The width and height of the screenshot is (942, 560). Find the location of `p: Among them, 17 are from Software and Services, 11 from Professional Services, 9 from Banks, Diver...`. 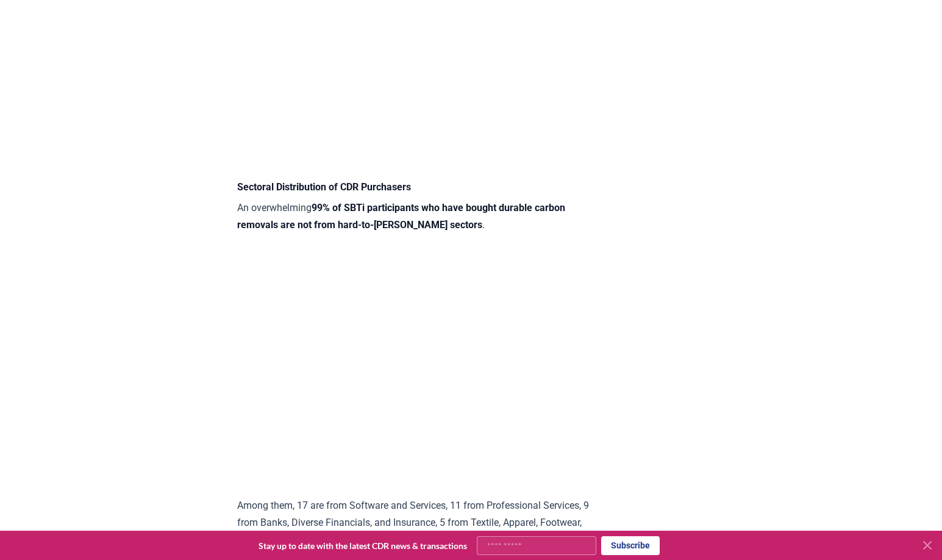

p: Among them, 17 are from Software and Services, 11 from Professional Services, 9 from Banks, Diver... is located at coordinates (415, 523).